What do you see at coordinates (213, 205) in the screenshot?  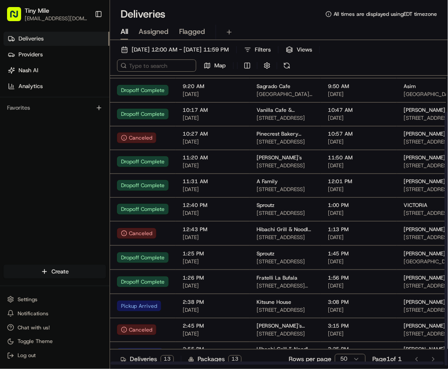 I see `span: 12:40 PM` at bounding box center [213, 205].